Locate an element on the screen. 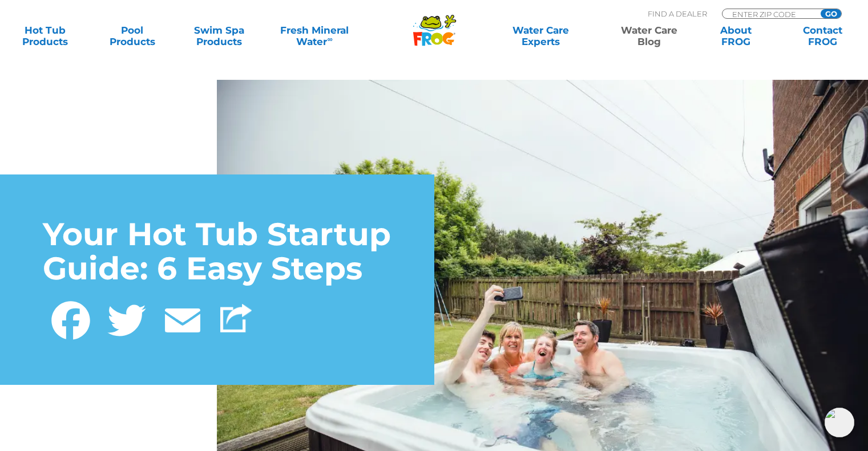  a: Swim SpaProducts is located at coordinates (219, 36).